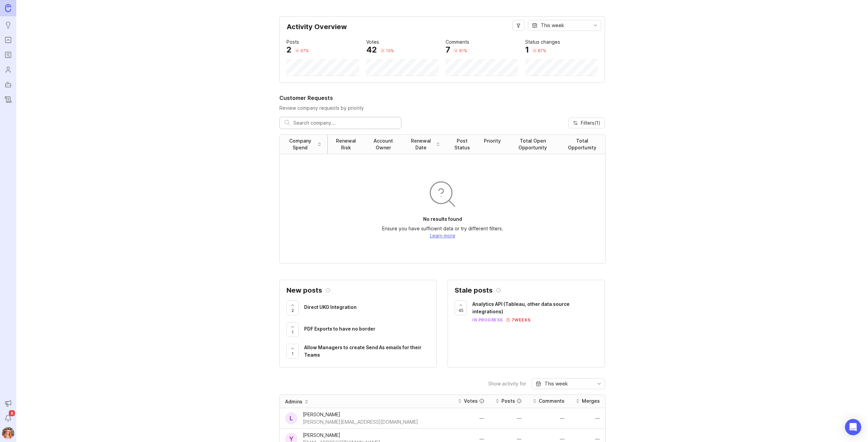 This screenshot has height=442, width=868. Describe the element at coordinates (304, 50) in the screenshot. I see `div: 67 %` at that location.